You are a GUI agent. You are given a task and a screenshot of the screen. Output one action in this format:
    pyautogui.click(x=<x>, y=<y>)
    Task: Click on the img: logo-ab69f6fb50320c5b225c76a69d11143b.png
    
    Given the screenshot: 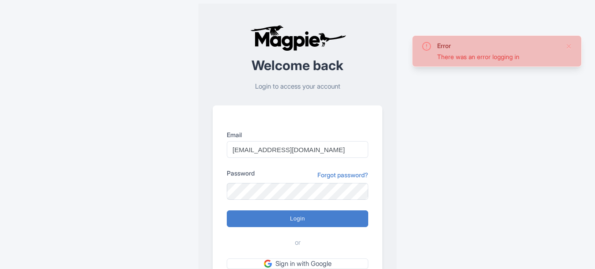 What is the action you would take?
    pyautogui.click(x=297, y=38)
    